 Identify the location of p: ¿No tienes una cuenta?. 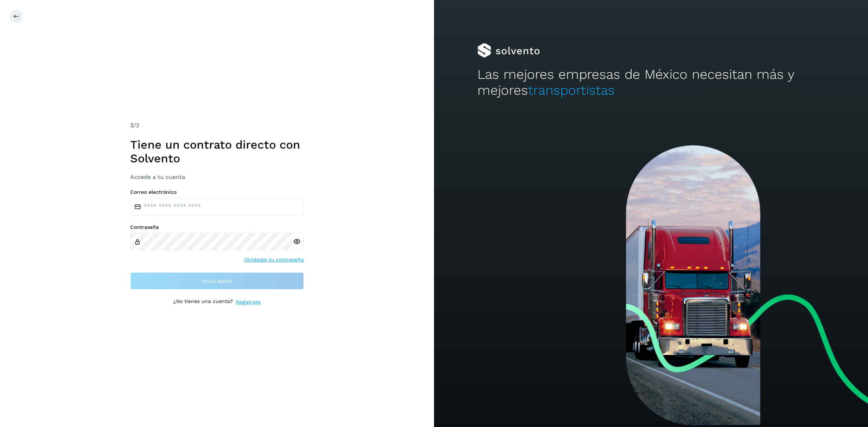
(203, 302).